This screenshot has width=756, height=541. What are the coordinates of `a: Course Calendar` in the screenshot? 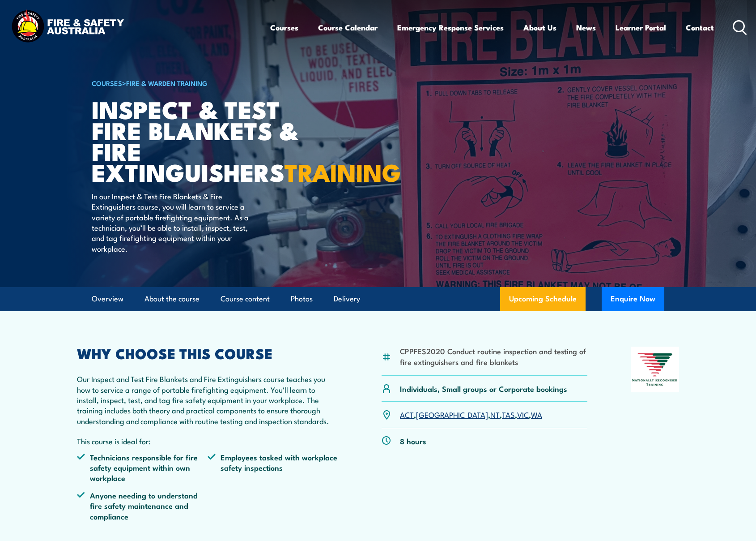 It's located at (347, 27).